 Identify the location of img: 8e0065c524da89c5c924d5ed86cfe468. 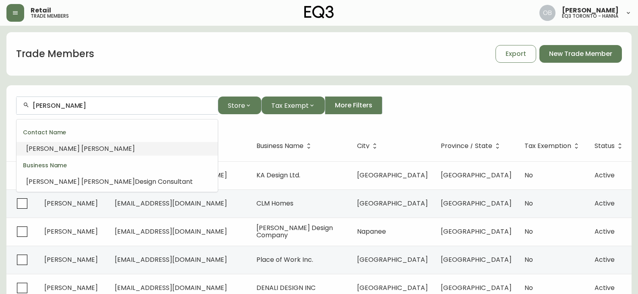
(548, 13).